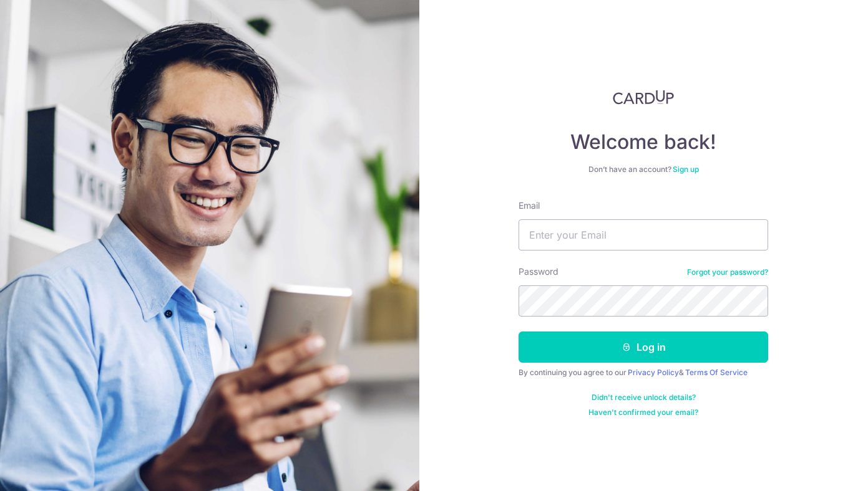 This screenshot has height=491, width=868. What do you see at coordinates (530, 206) in the screenshot?
I see `label: Email` at bounding box center [530, 206].